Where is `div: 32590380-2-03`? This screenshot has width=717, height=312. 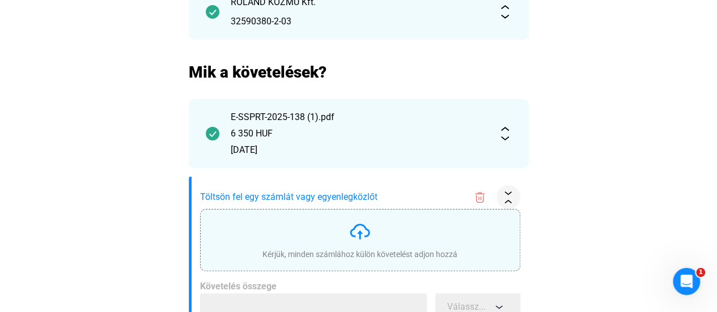 div: 32590380-2-03 is located at coordinates (359, 22).